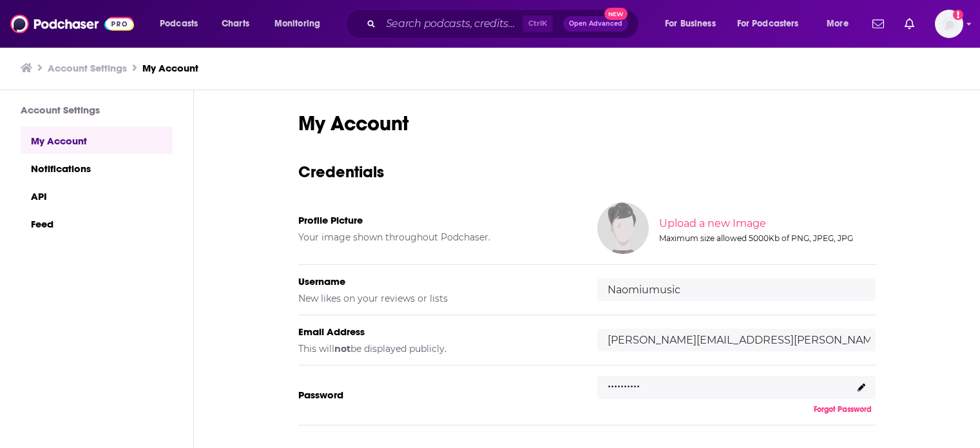 This screenshot has height=448, width=980. I want to click on div: Search podcasts, credits, & more..., so click(505, 24).